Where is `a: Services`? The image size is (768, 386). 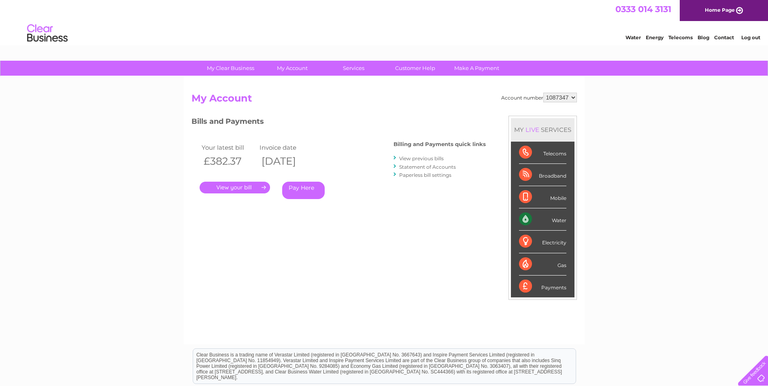
a: Services is located at coordinates (354, 68).